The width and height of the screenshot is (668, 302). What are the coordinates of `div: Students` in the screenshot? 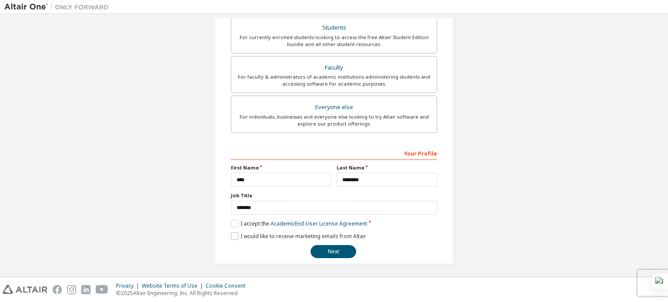 It's located at (334, 28).